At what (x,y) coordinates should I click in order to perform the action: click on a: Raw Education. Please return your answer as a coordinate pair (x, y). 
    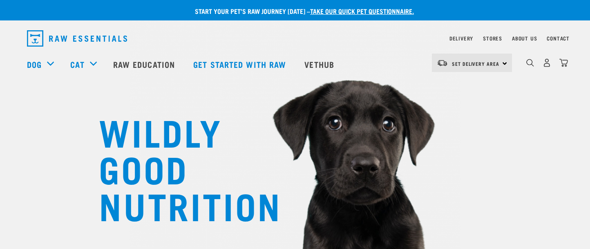
    Looking at the image, I should click on (145, 64).